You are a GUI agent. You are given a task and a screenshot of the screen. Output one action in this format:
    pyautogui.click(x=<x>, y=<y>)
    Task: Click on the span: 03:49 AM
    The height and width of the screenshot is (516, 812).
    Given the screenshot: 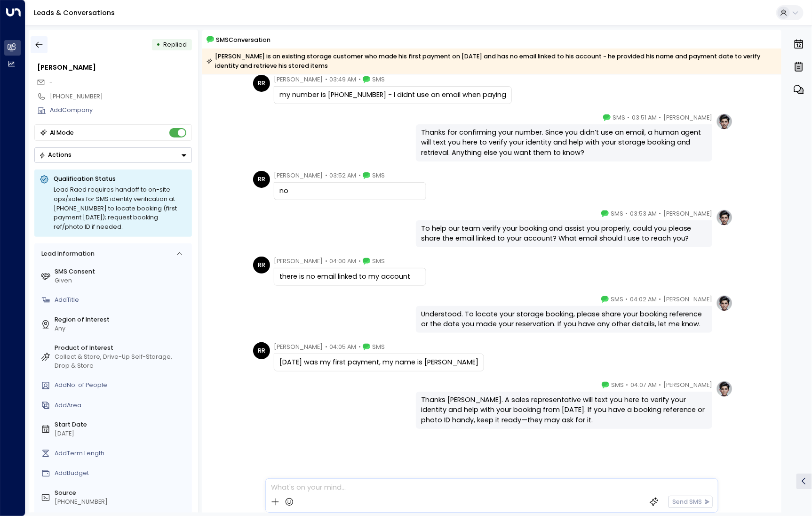 What is the action you would take?
    pyautogui.click(x=342, y=80)
    